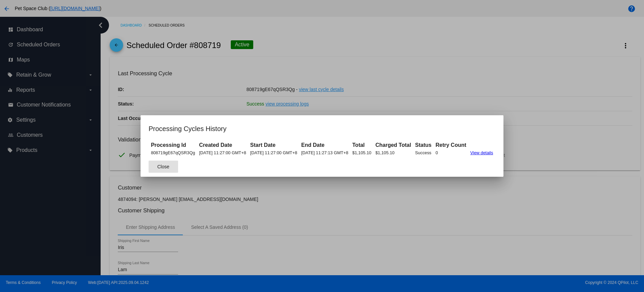  Describe the element at coordinates (164, 167) in the screenshot. I see `span: Close` at that location.